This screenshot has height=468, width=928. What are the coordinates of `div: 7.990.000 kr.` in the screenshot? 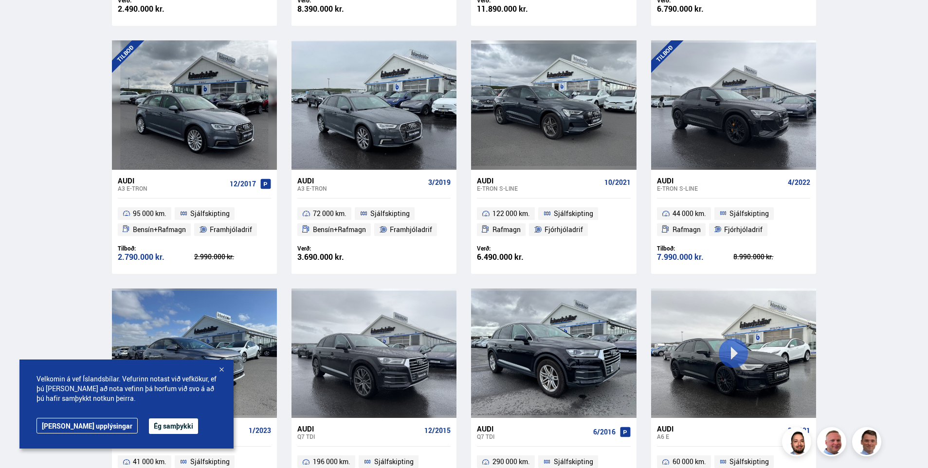 It's located at (695, 257).